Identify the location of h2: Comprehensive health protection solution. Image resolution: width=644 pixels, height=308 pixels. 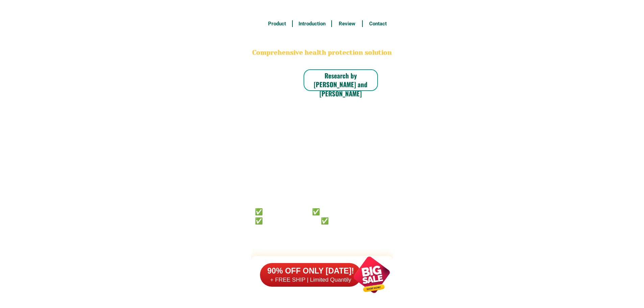
(322, 53).